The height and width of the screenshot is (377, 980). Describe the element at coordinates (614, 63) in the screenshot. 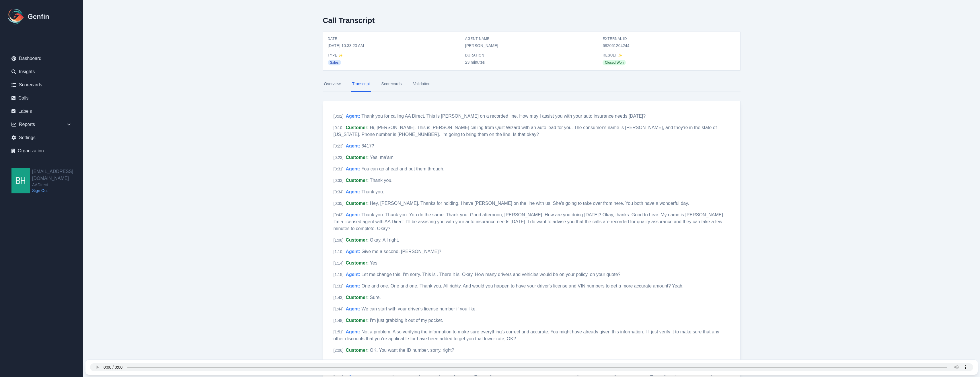

I see `span: Closed Won` at that location.